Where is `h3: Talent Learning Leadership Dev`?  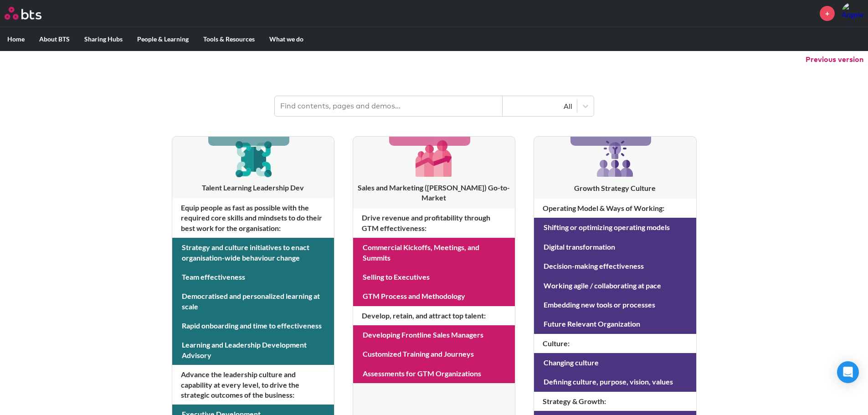
h3: Talent Learning Leadership Dev is located at coordinates (253, 188).